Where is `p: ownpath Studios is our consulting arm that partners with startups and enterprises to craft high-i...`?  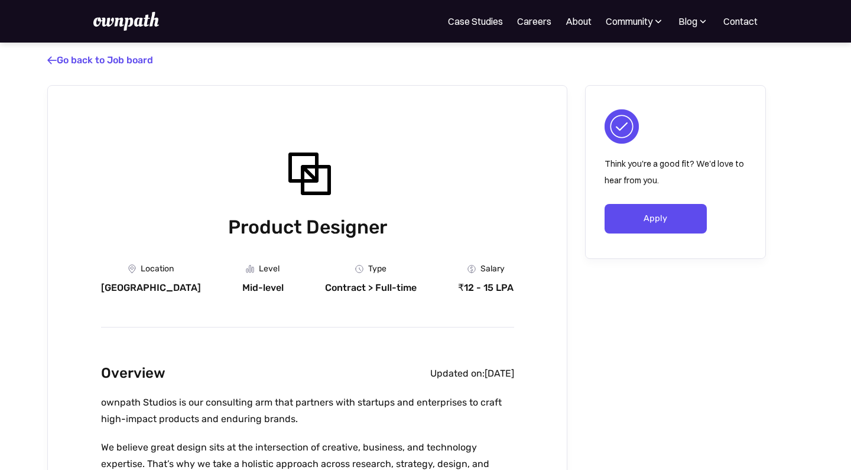
p: ownpath Studios is our consulting arm that partners with startups and enterprises to craft high-i... is located at coordinates (307, 411).